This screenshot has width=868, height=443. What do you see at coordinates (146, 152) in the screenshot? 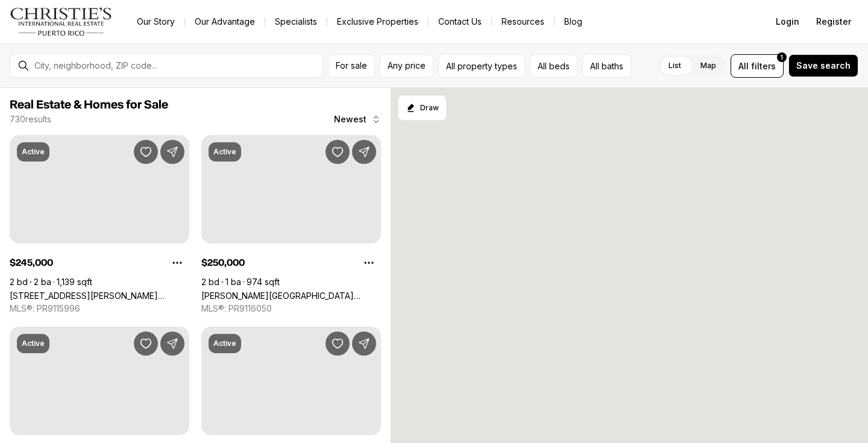
I see `button: Save Property: 100 CALLE ALCALA, COLLEGE PARK APTS #2101` at bounding box center [146, 152].